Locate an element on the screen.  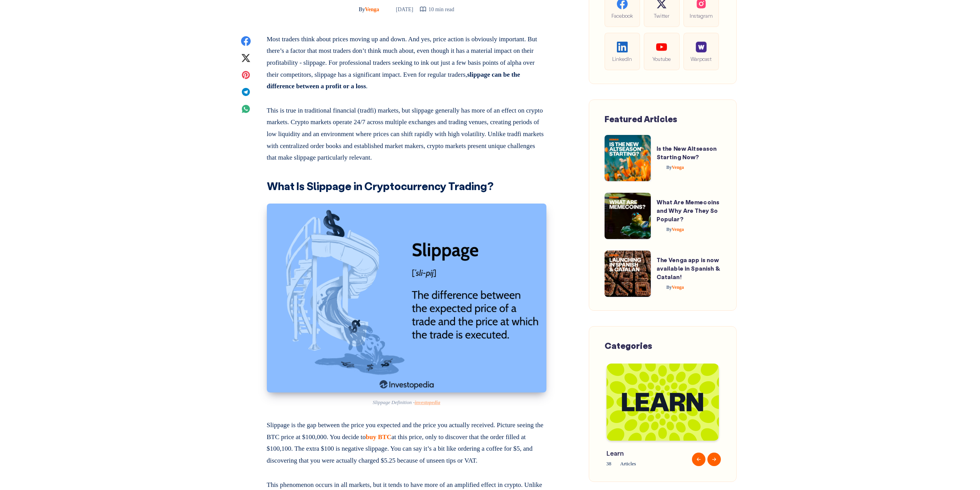
em: investopedia is located at coordinates (428, 402).